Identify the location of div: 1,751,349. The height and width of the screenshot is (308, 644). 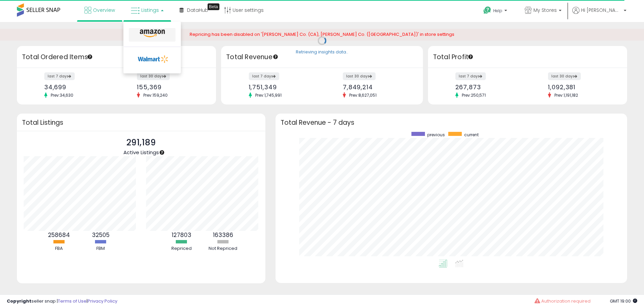
(283, 87).